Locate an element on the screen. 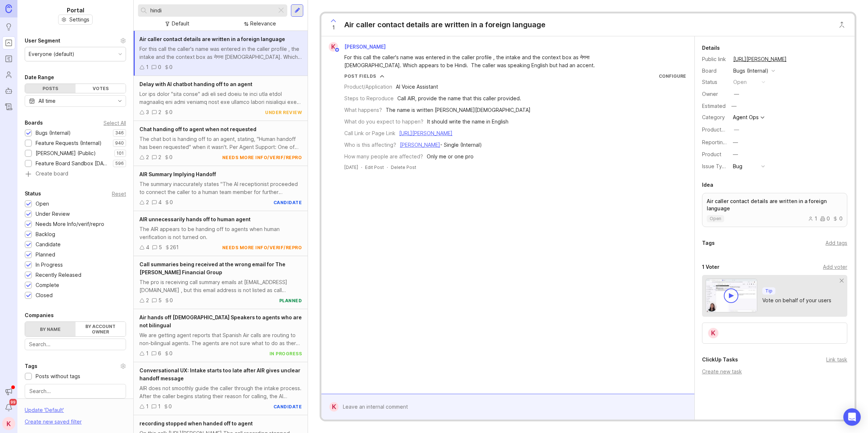 The width and height of the screenshot is (868, 433). div: Closed is located at coordinates (44, 295).